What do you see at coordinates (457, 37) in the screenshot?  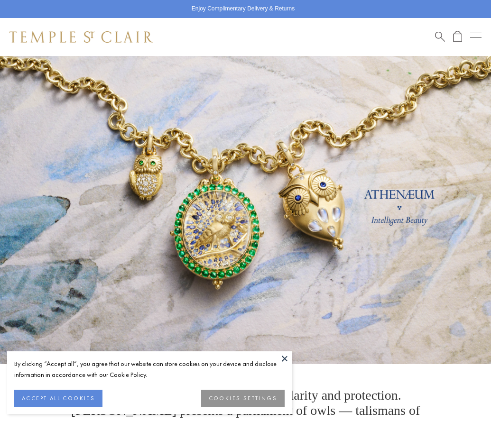 I see `a: Open Shopping Bag` at bounding box center [457, 37].